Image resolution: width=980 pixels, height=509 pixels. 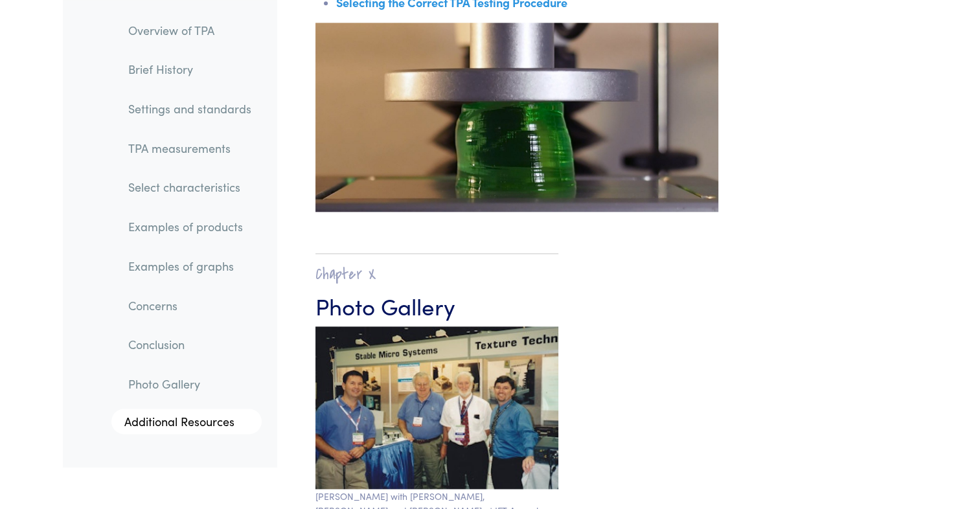 What do you see at coordinates (190, 345) in the screenshot?
I see `a: Conclusion` at bounding box center [190, 345].